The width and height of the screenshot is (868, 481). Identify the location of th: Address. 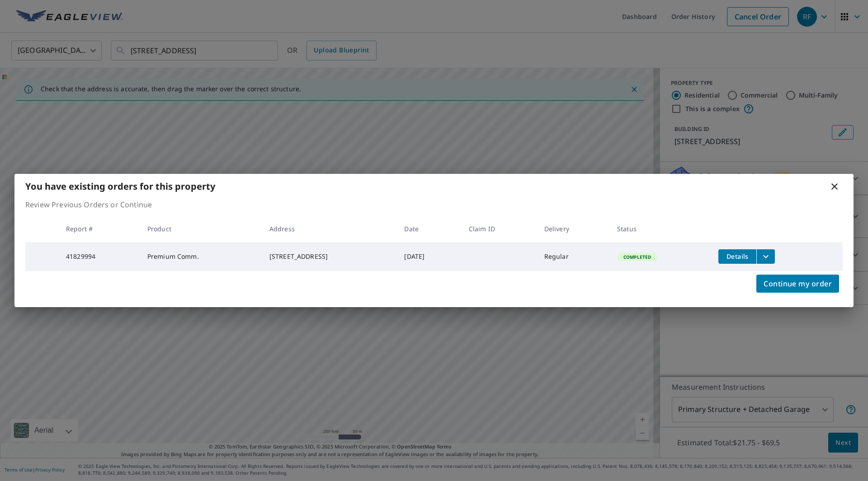
(330, 229).